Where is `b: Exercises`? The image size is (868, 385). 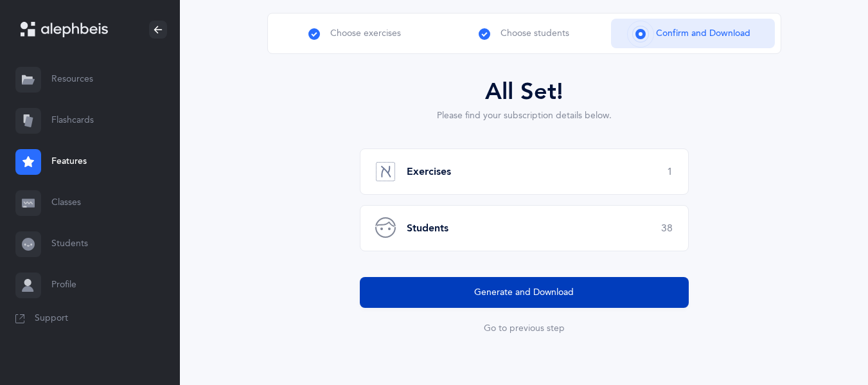
b: Exercises is located at coordinates (429, 171).